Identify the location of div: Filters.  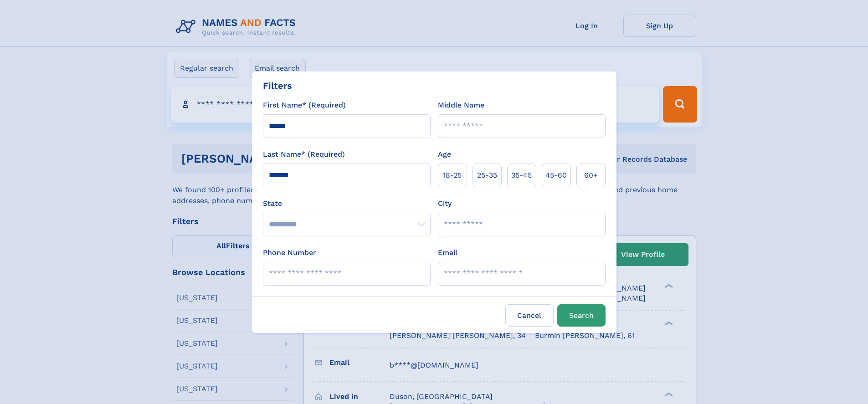
(277, 86).